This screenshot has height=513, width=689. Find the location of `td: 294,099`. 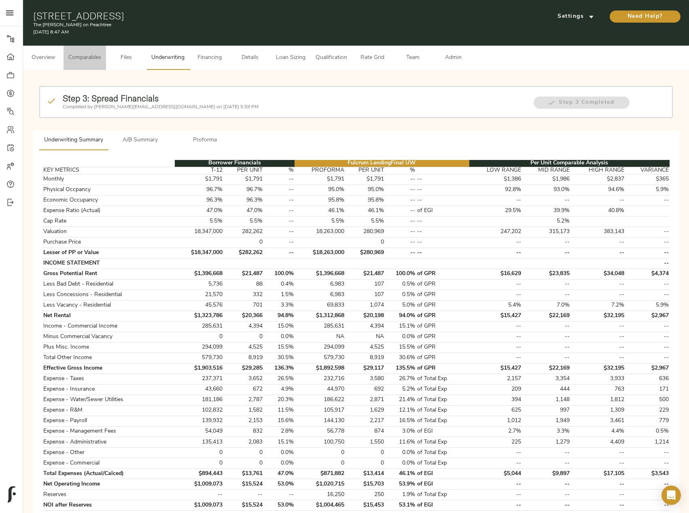

td: 294,099 is located at coordinates (199, 348).